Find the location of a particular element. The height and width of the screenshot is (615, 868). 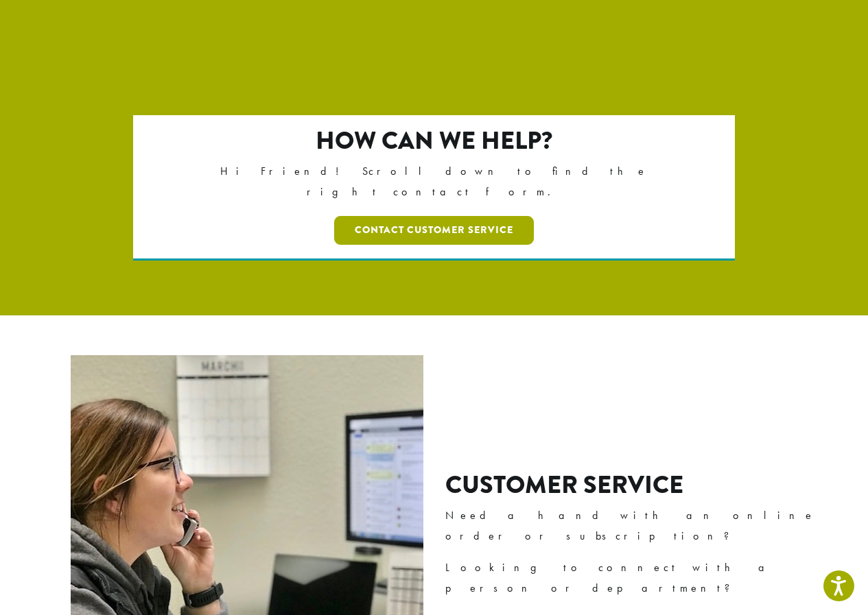

p: Need a hand with an online order or subscription? is located at coordinates (640, 526).